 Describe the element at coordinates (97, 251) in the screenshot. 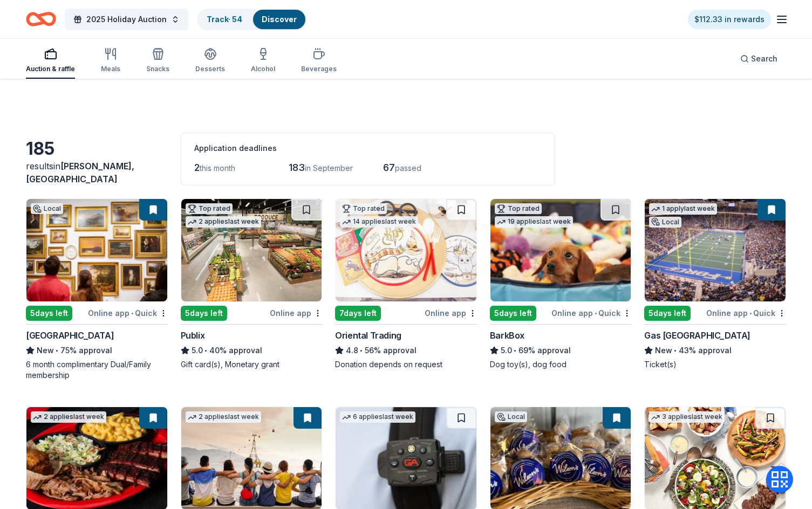

I see `img: Image for High Museum of Art` at that location.